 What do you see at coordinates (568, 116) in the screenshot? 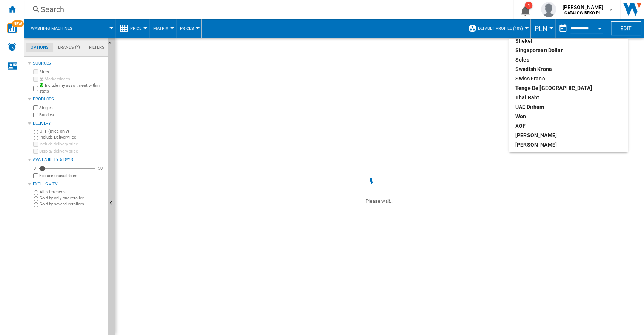
I see `div: Won` at bounding box center [568, 116].